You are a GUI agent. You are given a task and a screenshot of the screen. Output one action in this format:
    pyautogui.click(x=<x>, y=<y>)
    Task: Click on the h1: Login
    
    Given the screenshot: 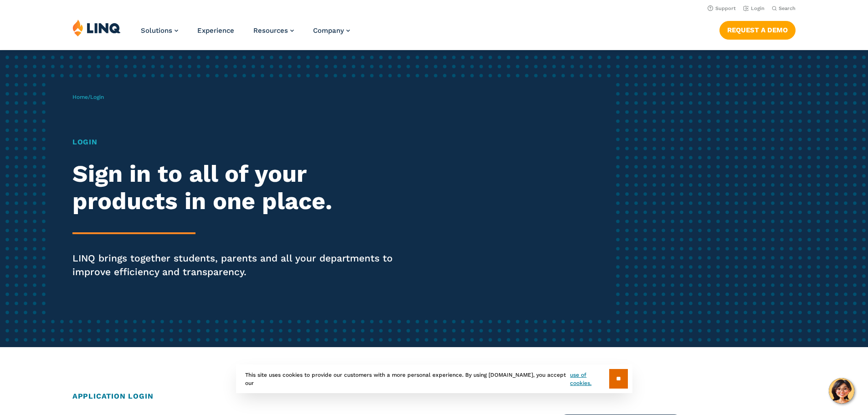 What is the action you would take?
    pyautogui.click(x=240, y=142)
    